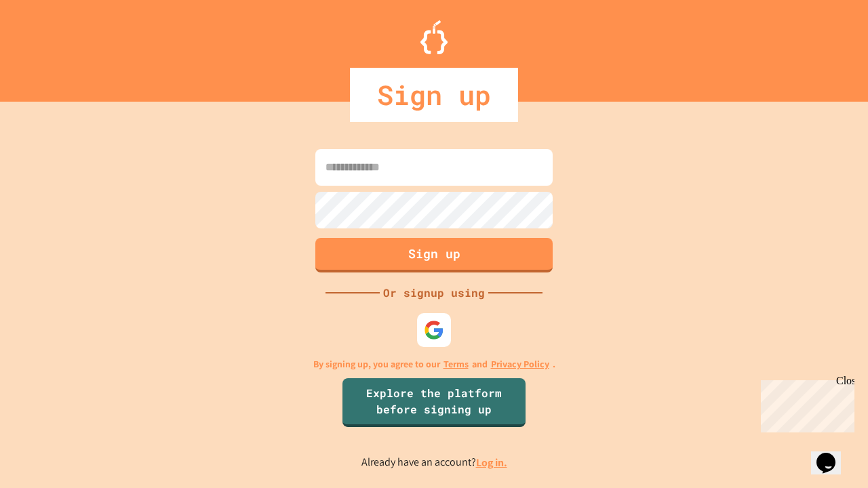 The height and width of the screenshot is (488, 868). Describe the element at coordinates (521, 364) in the screenshot. I see `a: Privacy Policy` at that location.